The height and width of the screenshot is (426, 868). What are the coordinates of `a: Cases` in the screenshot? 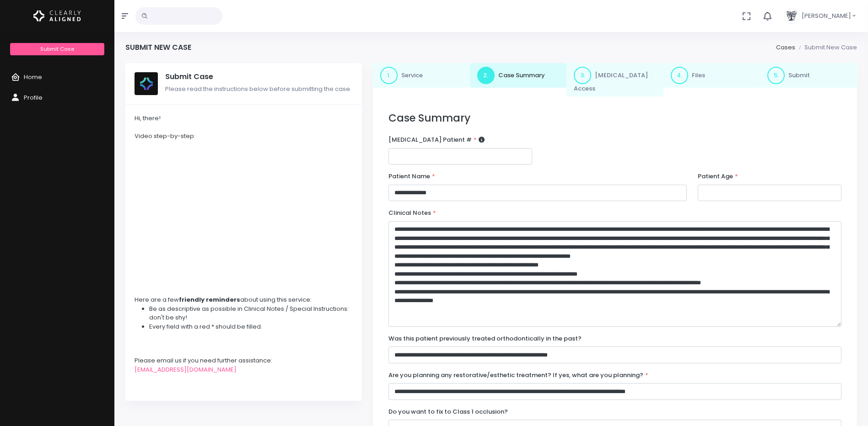 It's located at (786, 47).